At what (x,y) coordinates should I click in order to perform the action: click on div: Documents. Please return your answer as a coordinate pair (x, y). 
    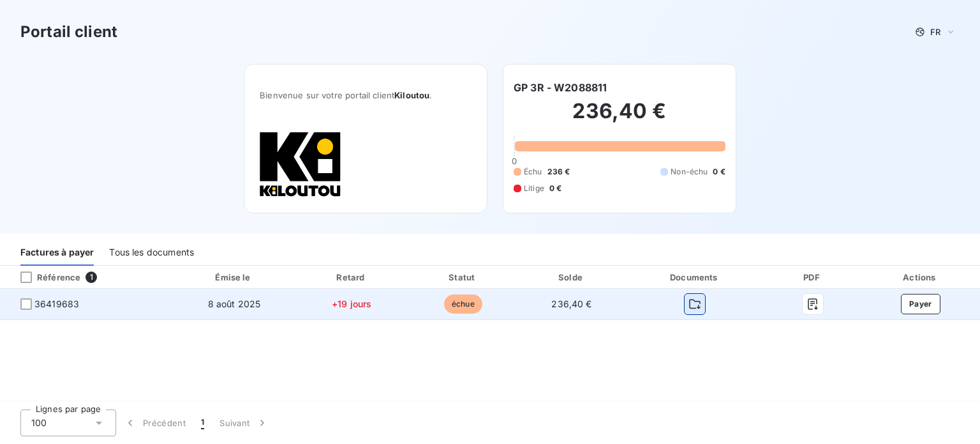
    Looking at the image, I should click on (695, 277).